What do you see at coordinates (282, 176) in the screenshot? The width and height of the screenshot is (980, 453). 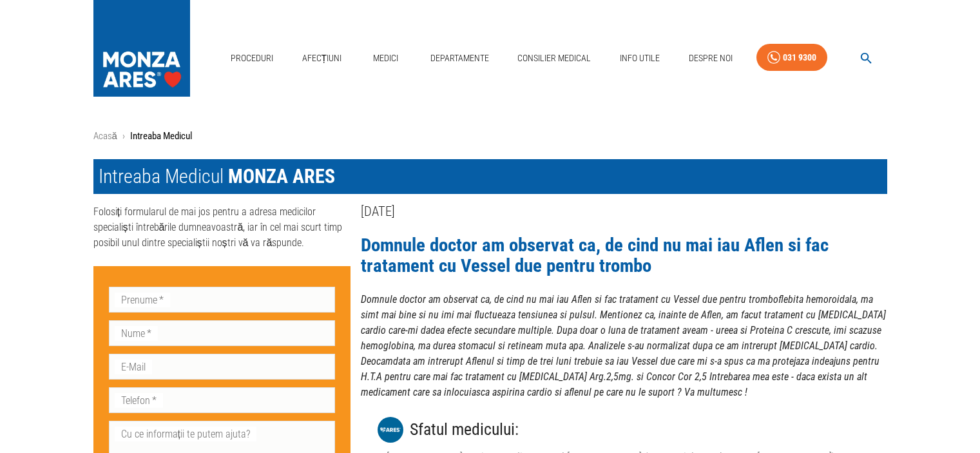 I see `span: MONZA ARES` at bounding box center [282, 176].